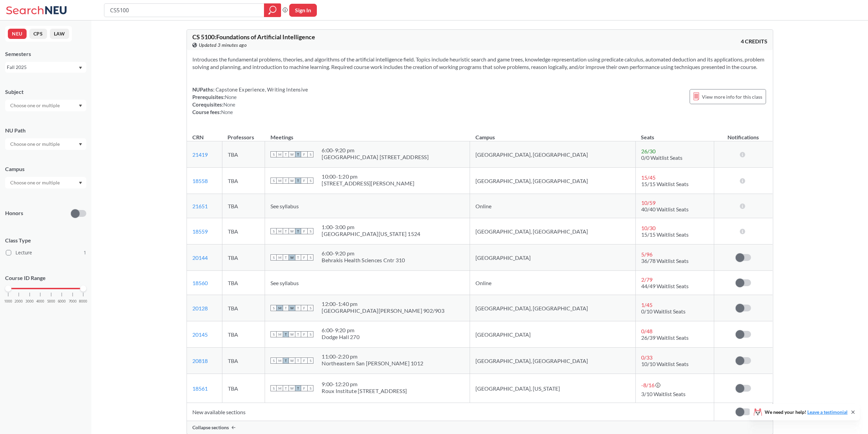  I want to click on span: None, so click(229, 104).